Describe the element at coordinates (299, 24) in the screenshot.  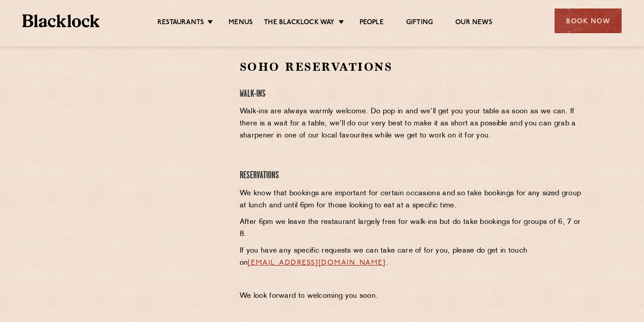
I see `a: The Blacklock Way` at that location.